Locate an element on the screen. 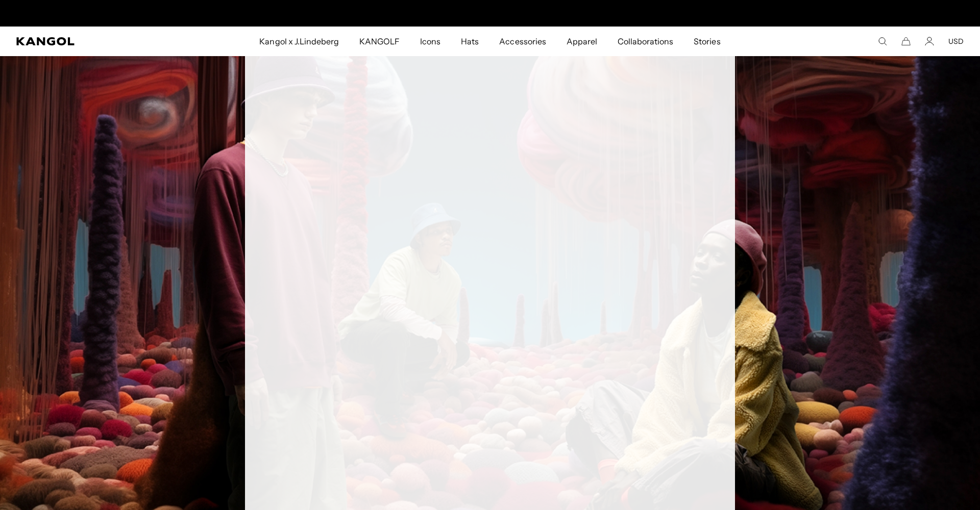  span: Icons is located at coordinates (430, 42).